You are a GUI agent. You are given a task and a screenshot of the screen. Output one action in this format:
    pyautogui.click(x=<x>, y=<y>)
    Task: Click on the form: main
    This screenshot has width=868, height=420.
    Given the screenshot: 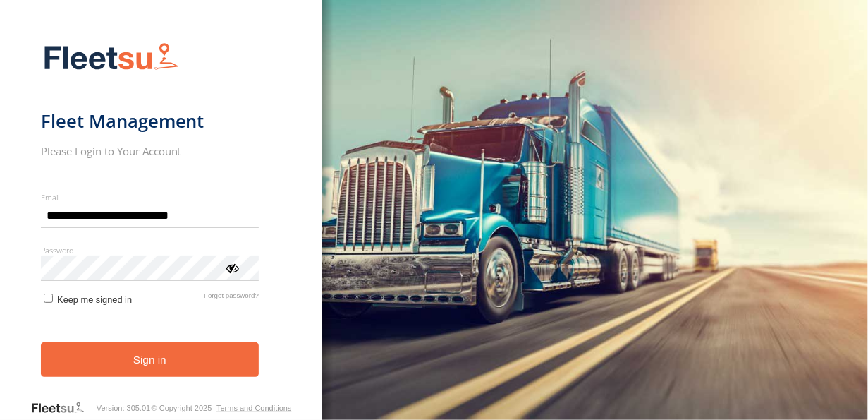 What is the action you would take?
    pyautogui.click(x=161, y=216)
    